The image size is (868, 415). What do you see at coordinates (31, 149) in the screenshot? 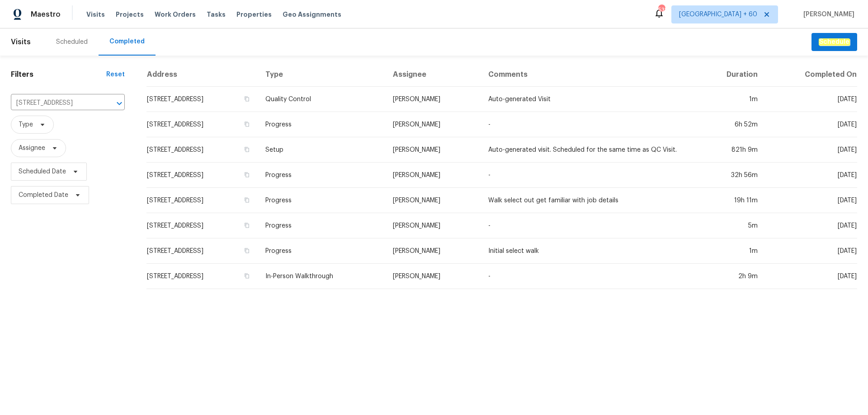
I see `span: Assignee` at bounding box center [31, 149].